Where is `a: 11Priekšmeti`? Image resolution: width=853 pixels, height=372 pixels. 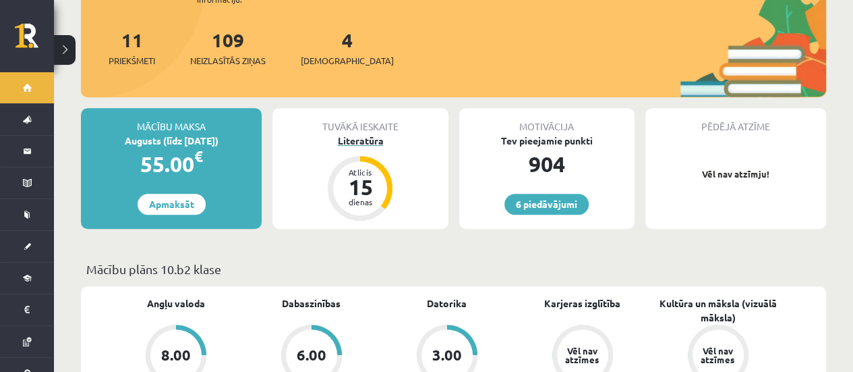
a: 11Priekšmeti is located at coordinates (132, 47).